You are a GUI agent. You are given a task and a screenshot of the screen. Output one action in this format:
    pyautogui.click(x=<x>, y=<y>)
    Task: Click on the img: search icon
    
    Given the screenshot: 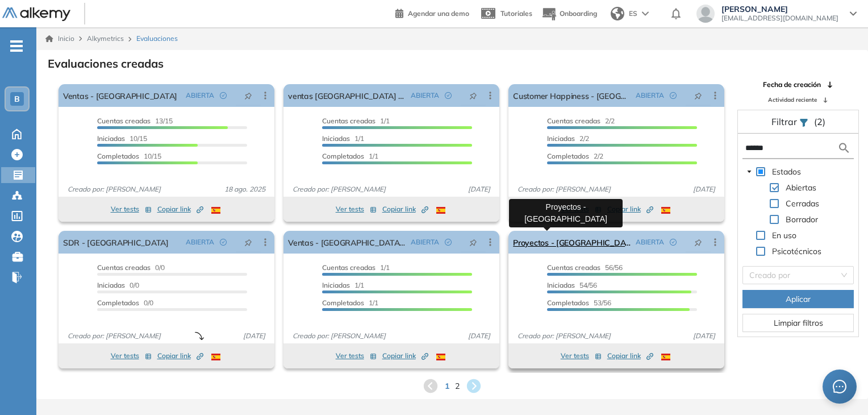 What is the action you would take?
    pyautogui.click(x=844, y=148)
    